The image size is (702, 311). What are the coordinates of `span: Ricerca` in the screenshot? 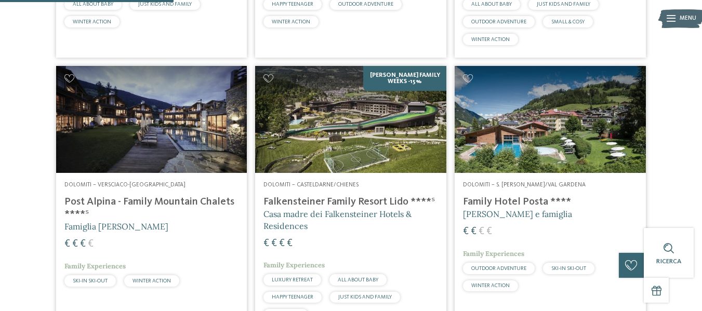 It's located at (669, 261).